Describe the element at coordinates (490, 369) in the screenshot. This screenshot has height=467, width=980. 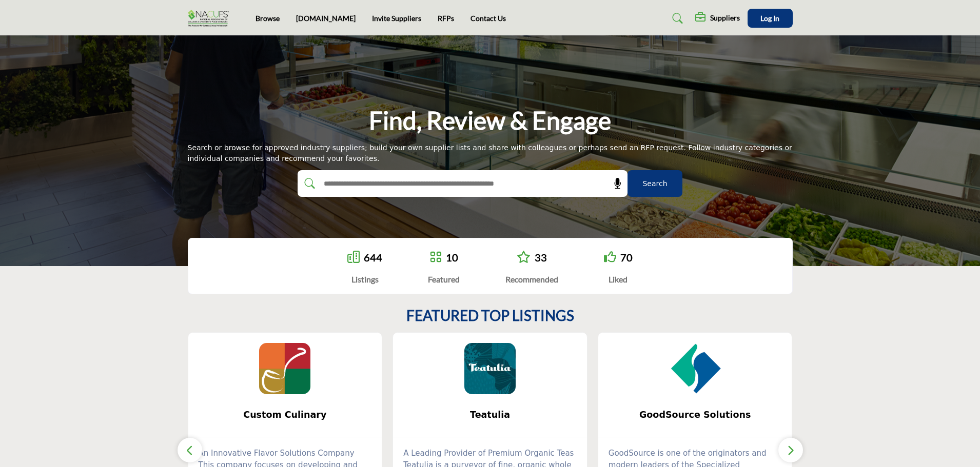
I see `img: Teatulia` at that location.